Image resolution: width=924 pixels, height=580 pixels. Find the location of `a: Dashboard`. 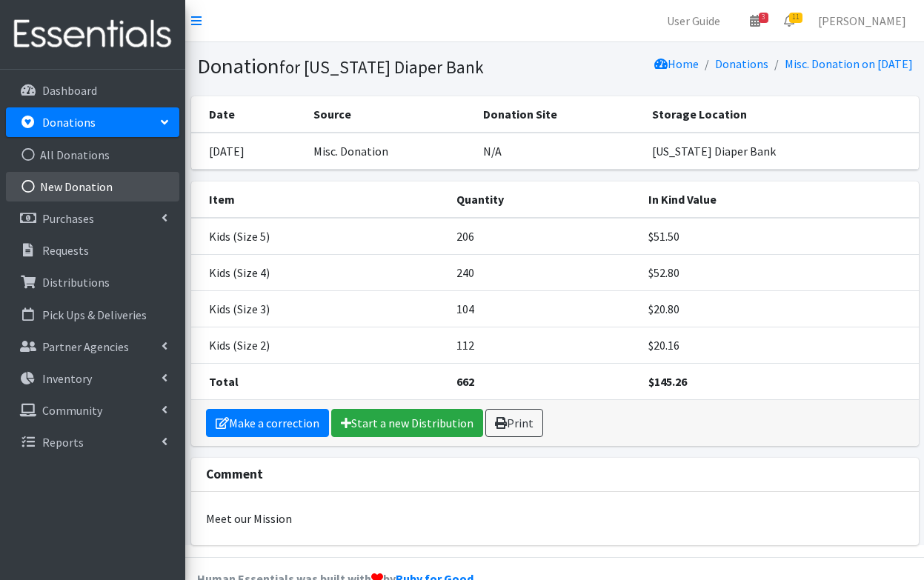

a: Dashboard is located at coordinates (93, 90).